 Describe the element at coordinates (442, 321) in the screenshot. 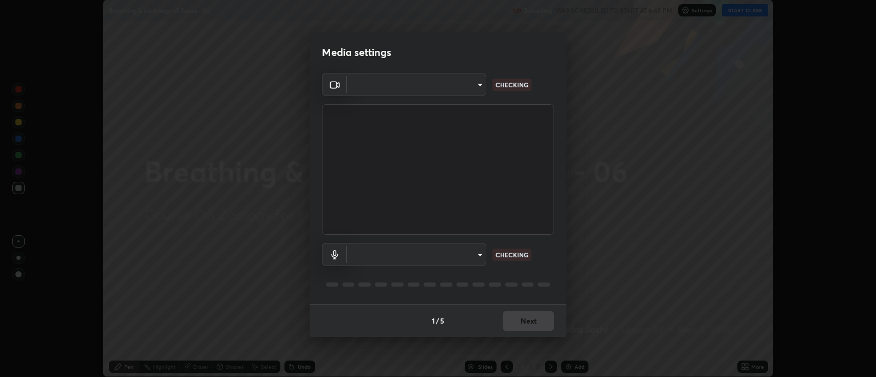

I see `h4: 5` at that location.